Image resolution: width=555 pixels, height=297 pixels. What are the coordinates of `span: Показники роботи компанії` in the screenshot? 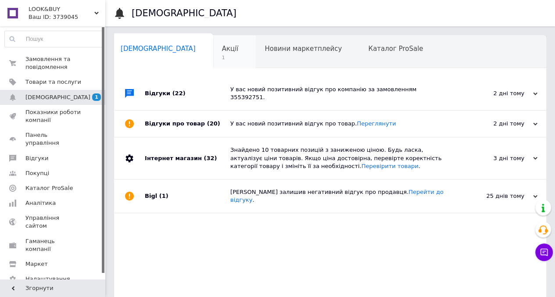 It's located at (53, 116).